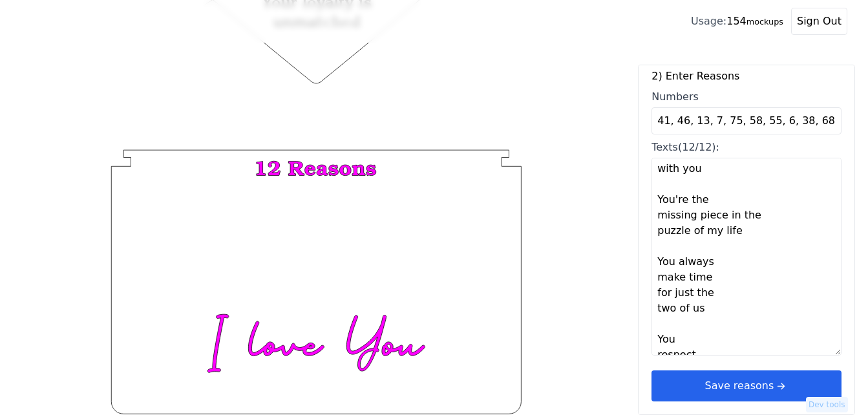 The width and height of the screenshot is (868, 415). What do you see at coordinates (747, 148) in the screenshot?
I see `div: Texts` at bounding box center [747, 148].